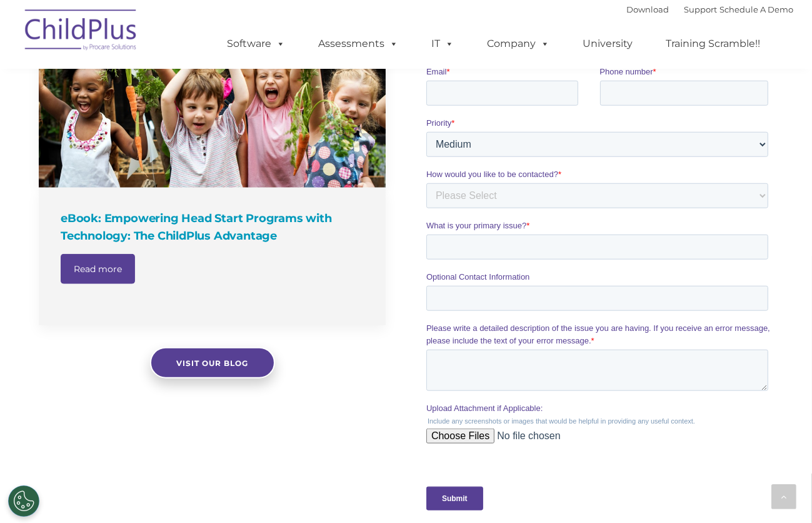  I want to click on h4: eBook: Empowering Head Start Programs with Technology: The ChildPlus Advantage, so click(214, 227).